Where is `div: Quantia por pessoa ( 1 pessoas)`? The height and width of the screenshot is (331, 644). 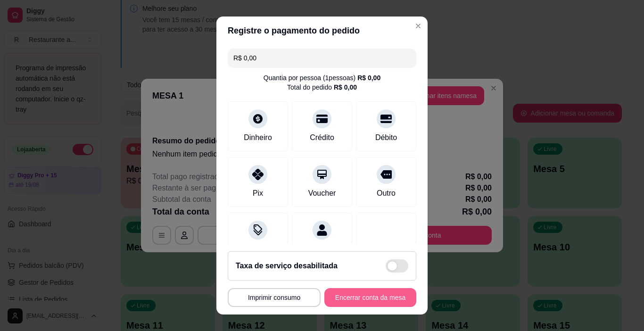
div: Quantia por pessoa ( 1 pessoas) is located at coordinates (322, 78).